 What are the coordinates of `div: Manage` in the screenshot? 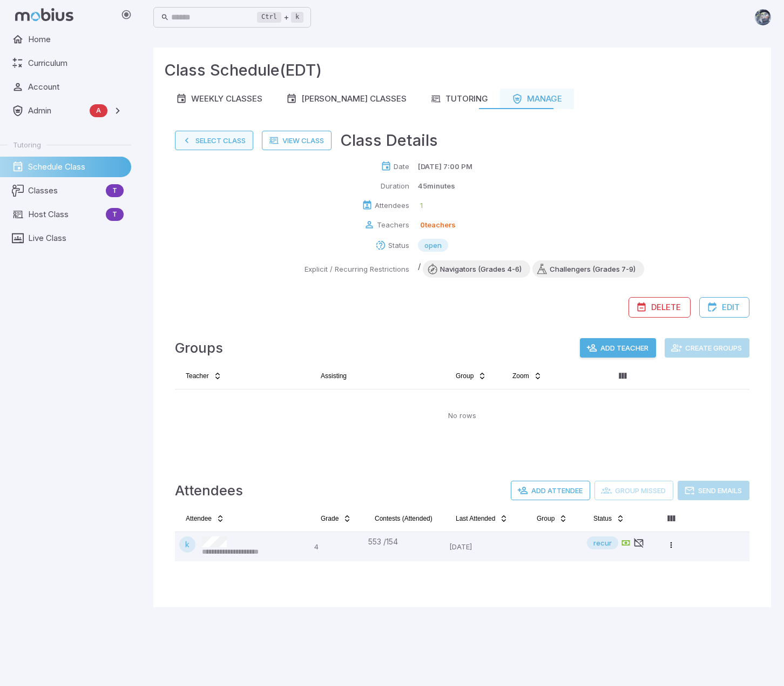 It's located at (537, 99).